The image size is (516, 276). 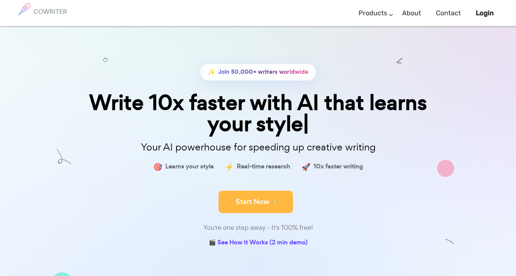 I want to click on span: Learns your style, so click(x=189, y=166).